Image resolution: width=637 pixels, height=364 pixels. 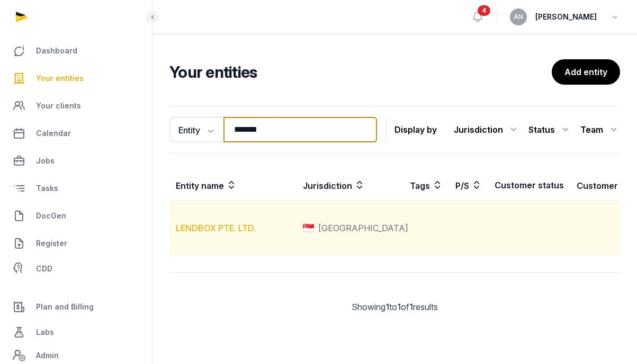 I want to click on div: Jurisdiction, so click(x=486, y=130).